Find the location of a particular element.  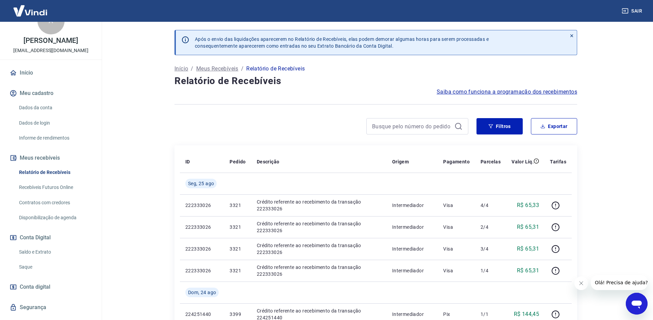

a: Dados da conta is located at coordinates (55, 107).